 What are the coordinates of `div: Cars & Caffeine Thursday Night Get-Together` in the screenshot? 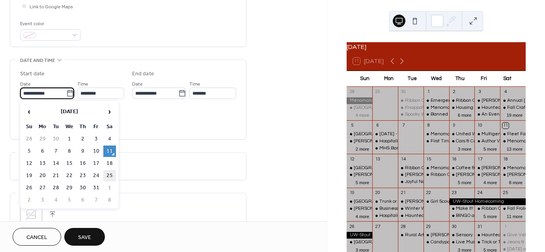 It's located at (461, 141).